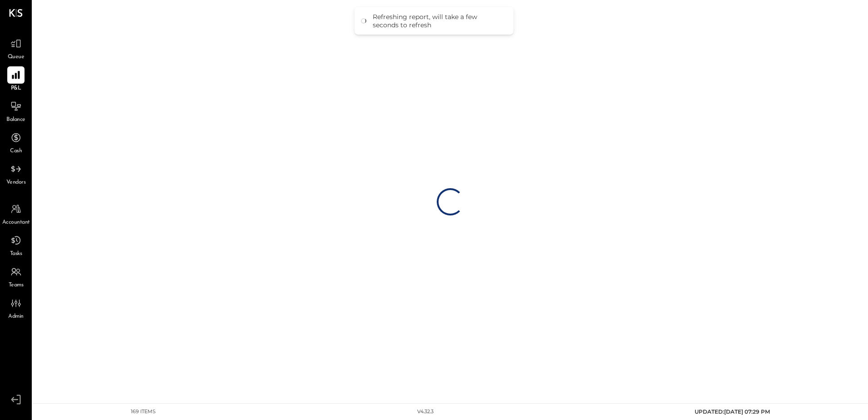 This screenshot has height=420, width=868. What do you see at coordinates (16, 120) in the screenshot?
I see `span: Balance` at bounding box center [16, 120].